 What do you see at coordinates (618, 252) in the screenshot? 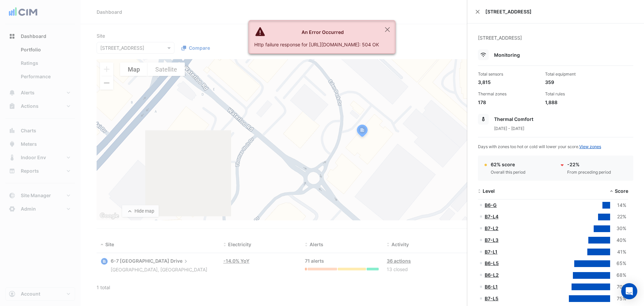
I see `div: 41%` at bounding box center [618, 252].